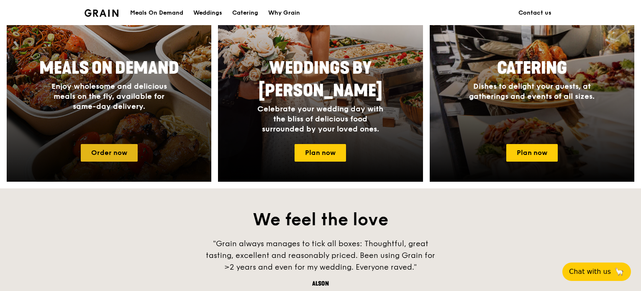 This screenshot has height=291, width=641. What do you see at coordinates (208, 13) in the screenshot?
I see `div: Weddings` at bounding box center [208, 13].